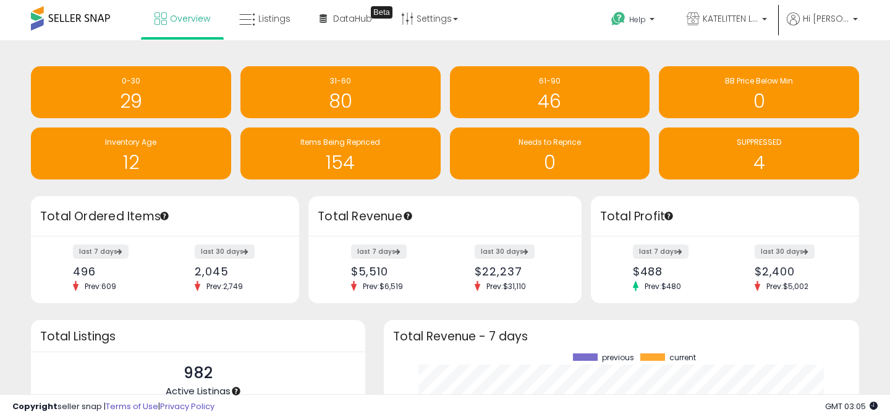 Image resolution: width=890 pixels, height=419 pixels. What do you see at coordinates (852, 406) in the screenshot?
I see `span: 2025-10-9 03:05 GMT` at bounding box center [852, 406].